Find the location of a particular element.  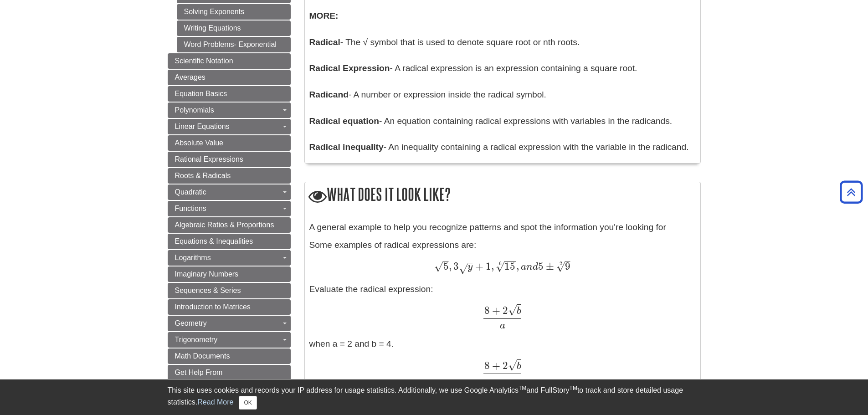

span: Scientific Notation is located at coordinates (204, 61).